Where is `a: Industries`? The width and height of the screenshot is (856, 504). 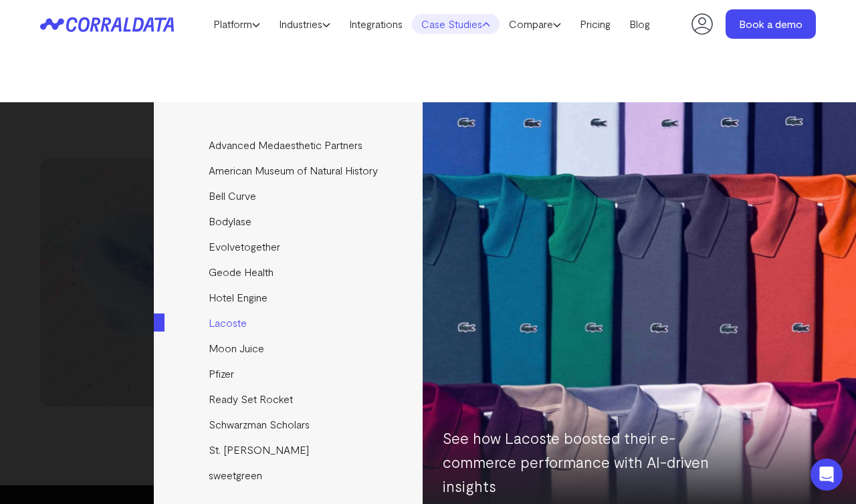 a: Industries is located at coordinates (305, 24).